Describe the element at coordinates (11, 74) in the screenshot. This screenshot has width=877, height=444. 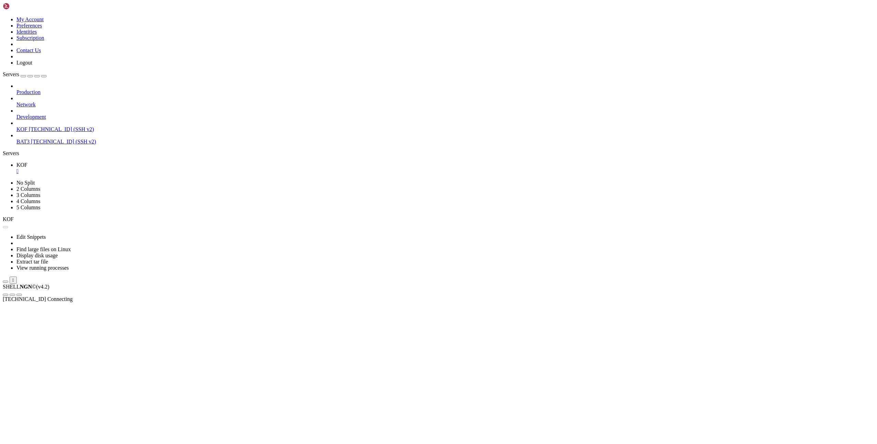
I see `span: Servers` at that location.